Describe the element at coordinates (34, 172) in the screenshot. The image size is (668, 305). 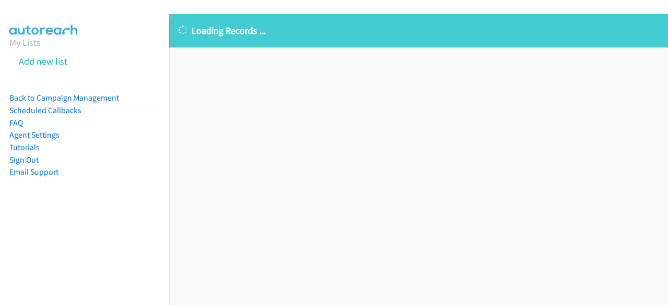
I see `a: Email Support` at that location.